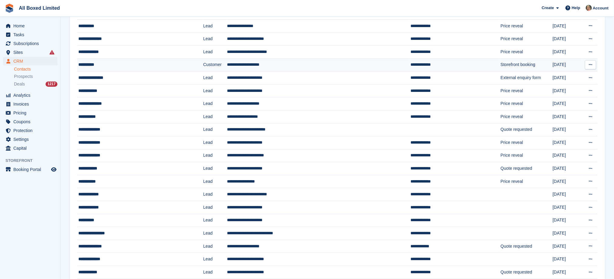 This screenshot has width=614, height=279. What do you see at coordinates (19, 84) in the screenshot?
I see `span: Deals` at bounding box center [19, 84].